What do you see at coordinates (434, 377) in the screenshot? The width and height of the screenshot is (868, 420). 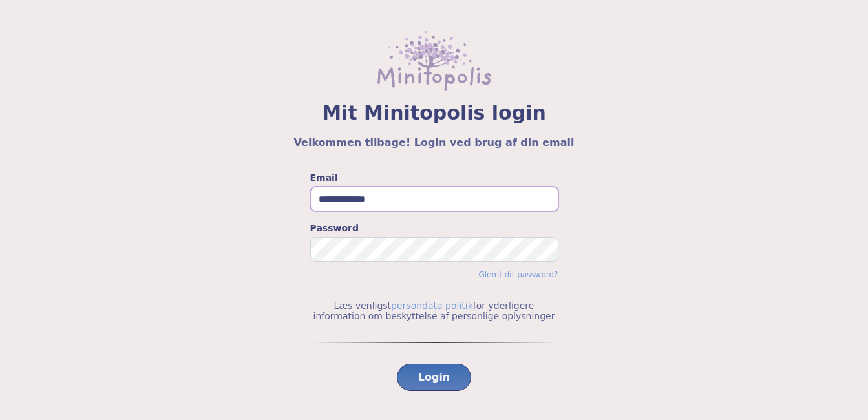 I see `span: Login` at bounding box center [434, 377].